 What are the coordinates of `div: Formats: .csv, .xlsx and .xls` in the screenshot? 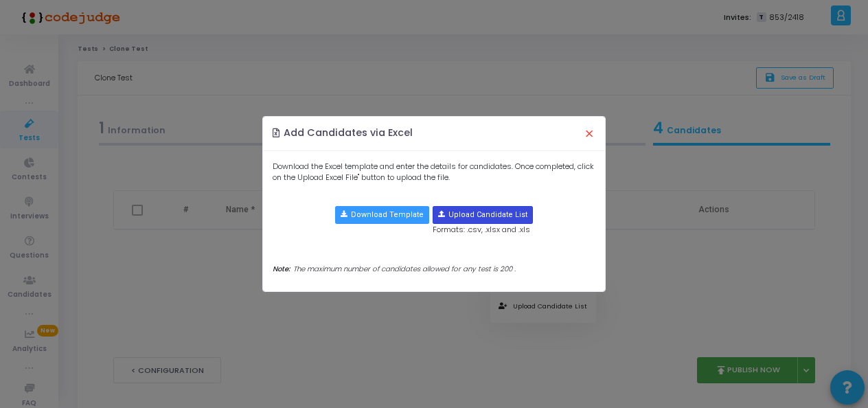 It's located at (482, 221).